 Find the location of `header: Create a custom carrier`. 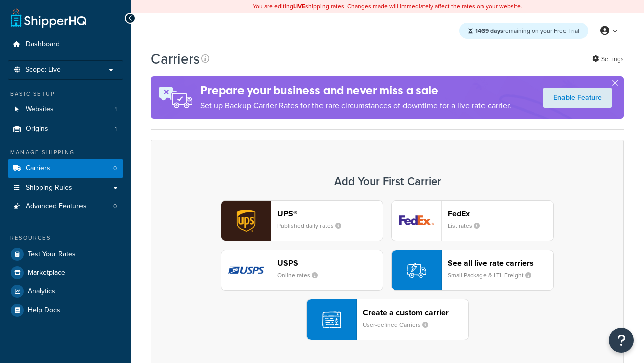

header: Create a custom carrier is located at coordinates (416, 312).